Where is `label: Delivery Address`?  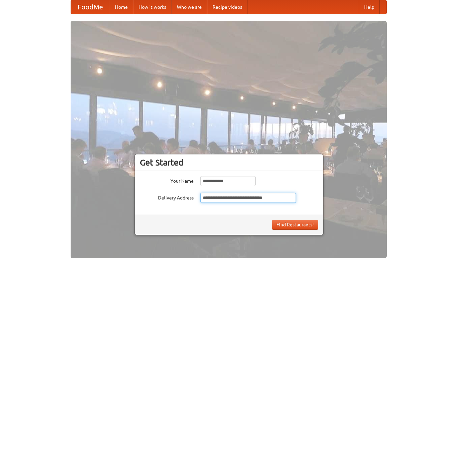 label: Delivery Address is located at coordinates (166, 197).